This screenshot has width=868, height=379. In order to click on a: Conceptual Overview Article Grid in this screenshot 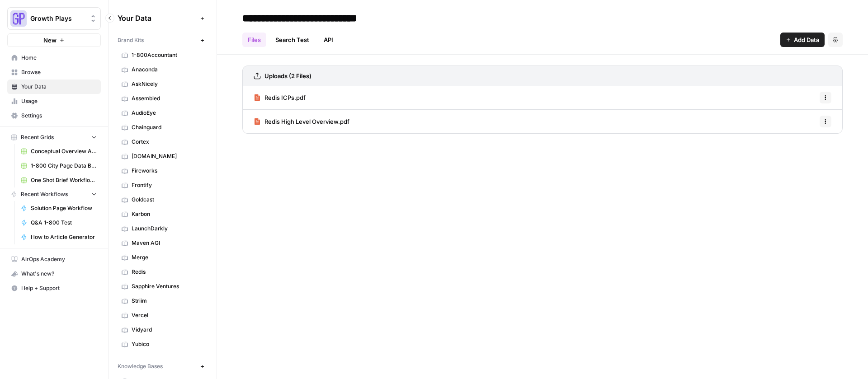, I will do `click(59, 151)`.